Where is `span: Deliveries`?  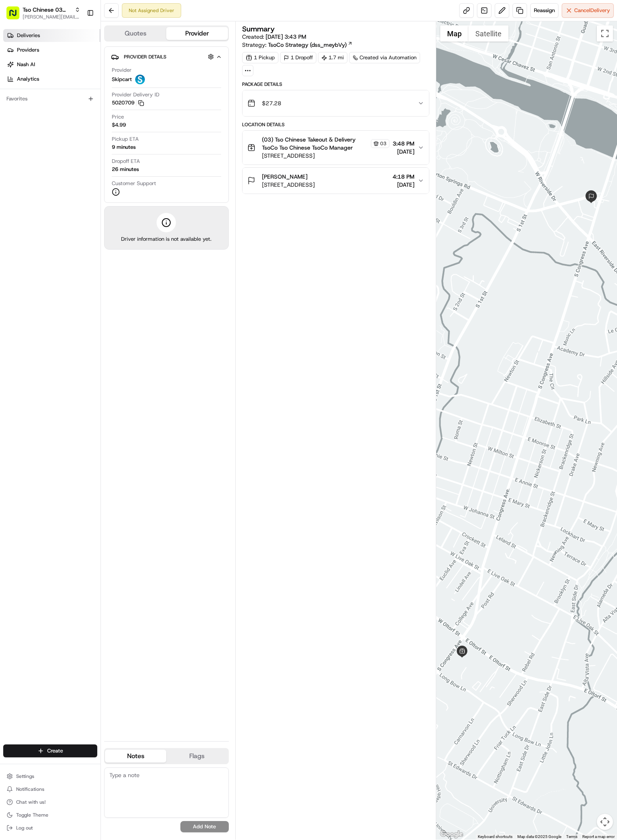 span: Deliveries is located at coordinates (28, 36).